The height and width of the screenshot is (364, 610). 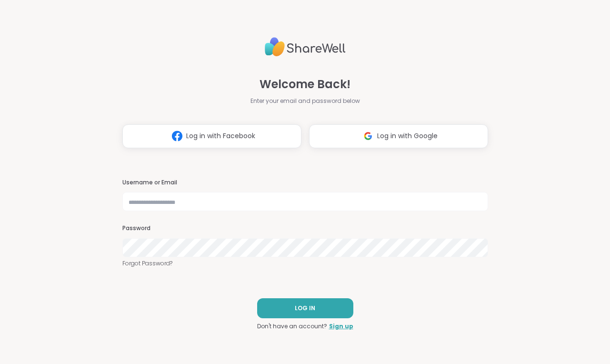 What do you see at coordinates (305, 228) in the screenshot?
I see `h3: Password` at bounding box center [305, 228].